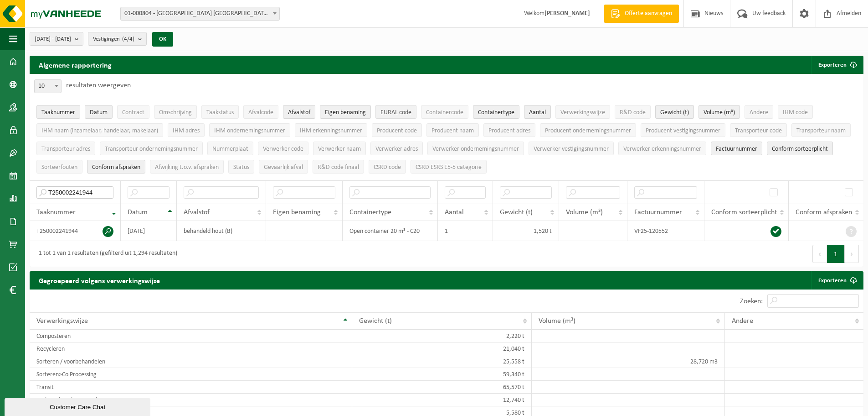 The image size is (868, 416). I want to click on td: 1,520 t, so click(526, 231).